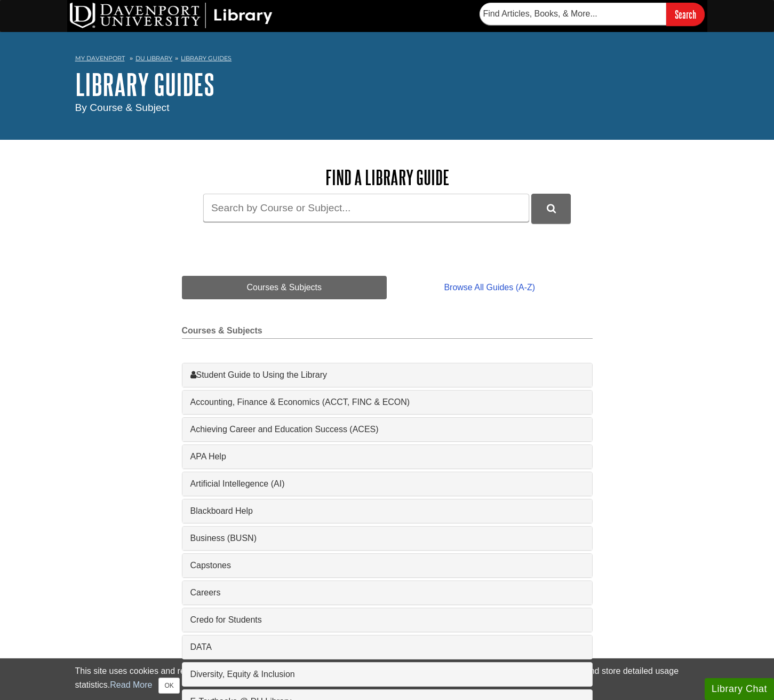  Describe the element at coordinates (387, 674) in the screenshot. I see `div: Diversity, Equity & Inclusion` at that location.